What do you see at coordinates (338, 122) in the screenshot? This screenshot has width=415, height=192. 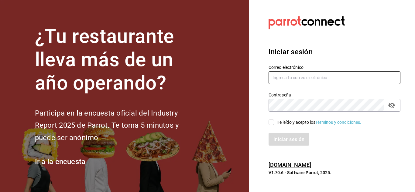 I see `a: Términos y condiciones.` at bounding box center [338, 122].